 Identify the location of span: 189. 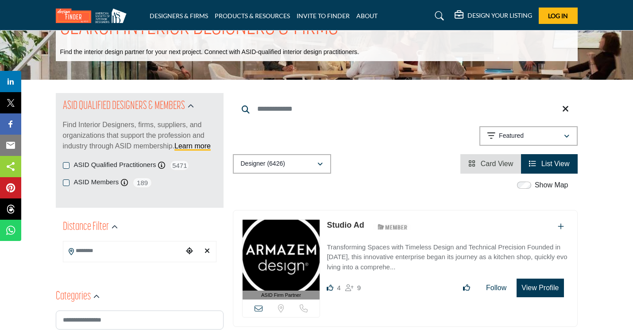
(142, 182).